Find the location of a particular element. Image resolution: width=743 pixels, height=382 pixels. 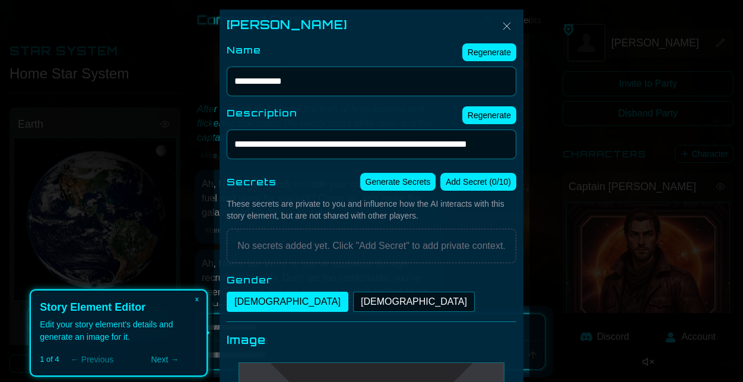

div: Image is located at coordinates (371, 339).